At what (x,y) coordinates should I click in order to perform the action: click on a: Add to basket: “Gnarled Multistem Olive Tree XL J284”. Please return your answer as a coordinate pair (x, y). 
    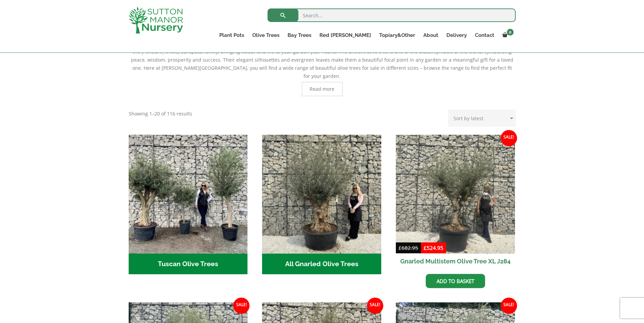
    Looking at the image, I should click on (455, 282).